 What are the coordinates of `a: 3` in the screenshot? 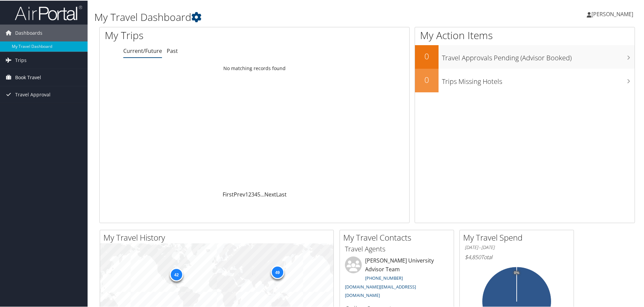 It's located at (253, 194).